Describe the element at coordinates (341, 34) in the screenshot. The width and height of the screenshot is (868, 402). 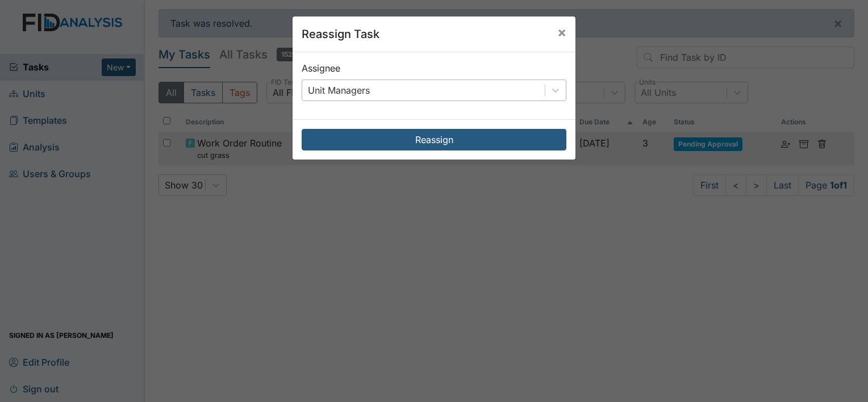
I see `h5: Reassign Task` at that location.